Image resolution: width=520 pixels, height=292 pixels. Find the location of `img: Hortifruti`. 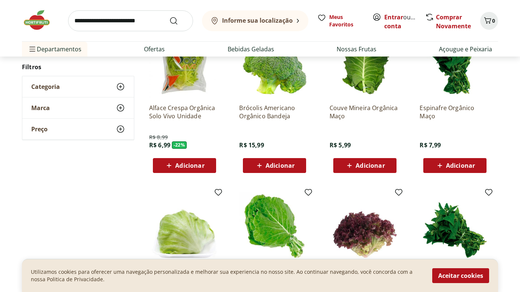

img: Hortifruti is located at coordinates (41, 20).